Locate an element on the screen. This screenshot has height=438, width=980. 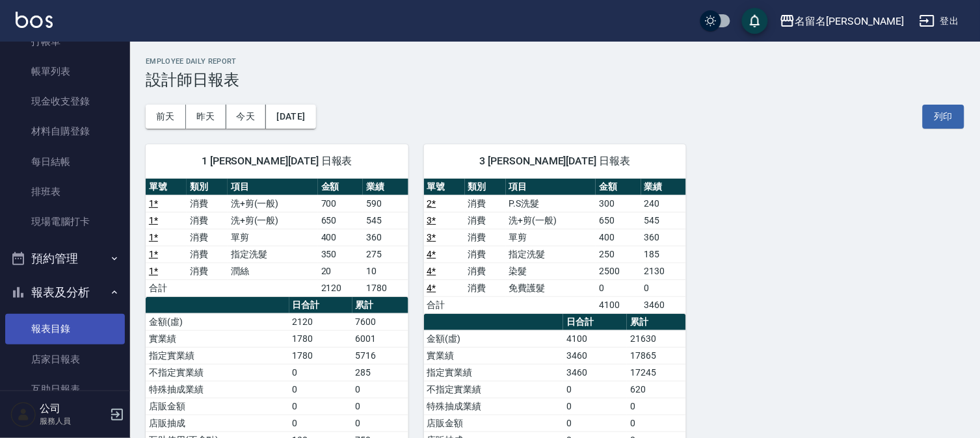
td: 合計 is located at coordinates (444, 305).